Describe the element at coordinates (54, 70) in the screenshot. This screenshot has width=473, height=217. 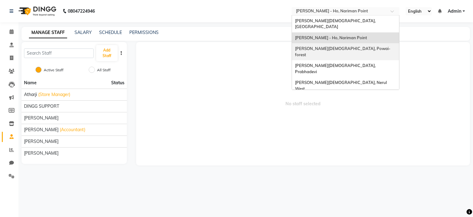
I see `label: Active Staff` at that location.